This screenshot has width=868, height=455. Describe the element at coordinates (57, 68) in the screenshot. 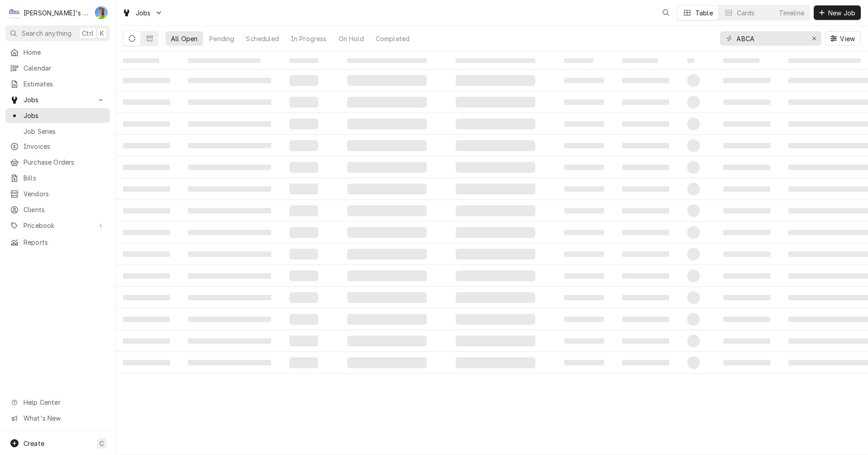

I see `a: Calendar` at that location.